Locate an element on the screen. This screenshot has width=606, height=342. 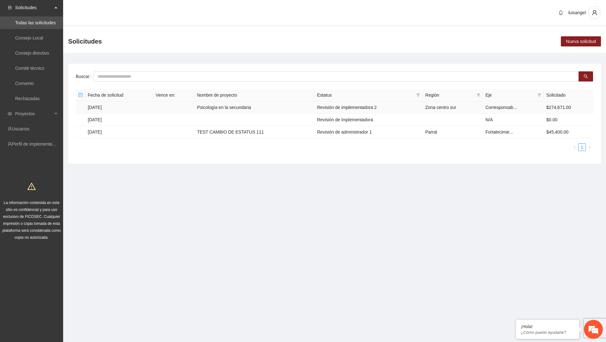
a: Todas las solicitudes is located at coordinates (35, 23).